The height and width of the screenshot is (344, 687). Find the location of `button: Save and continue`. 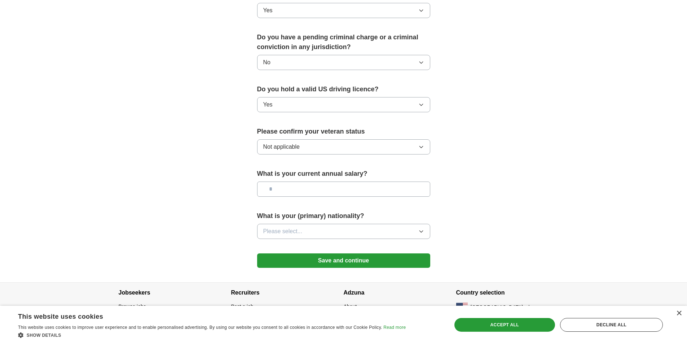

button: Save and continue is located at coordinates (344, 260).